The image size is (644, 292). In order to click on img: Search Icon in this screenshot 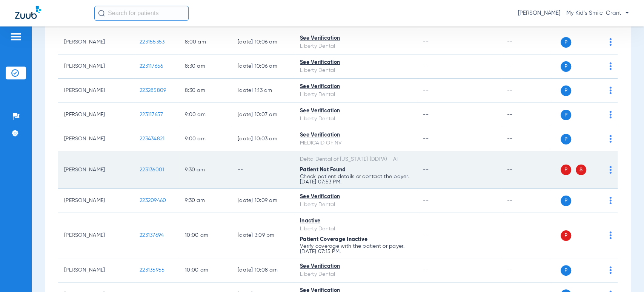, I will do `click(101, 13)`.